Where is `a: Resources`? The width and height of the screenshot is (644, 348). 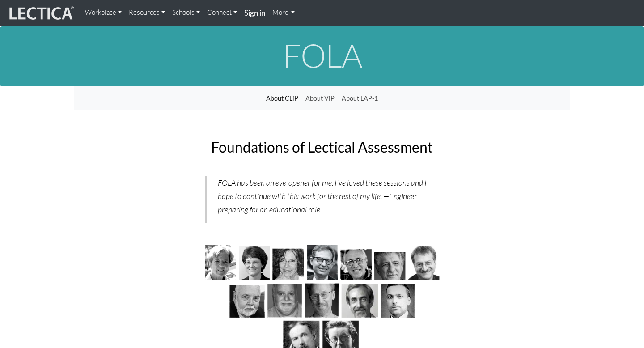
a: Resources is located at coordinates (147, 12).